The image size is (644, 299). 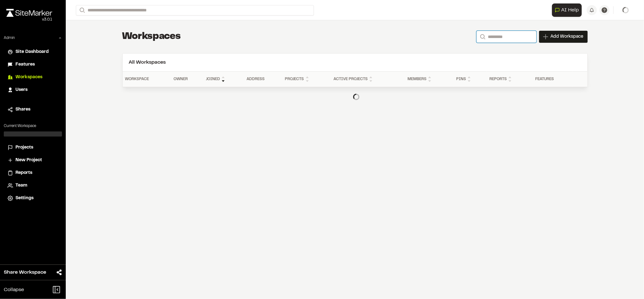 I want to click on a: Projects, so click(x=33, y=147).